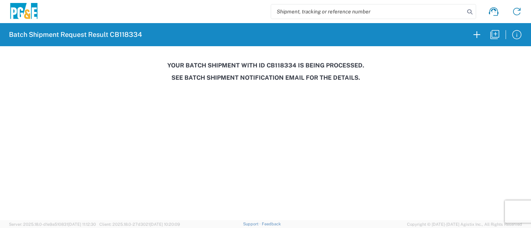 The height and width of the screenshot is (228, 531). What do you see at coordinates (75, 35) in the screenshot?
I see `h2: Batch Shipment Request Result CB118334` at bounding box center [75, 35].